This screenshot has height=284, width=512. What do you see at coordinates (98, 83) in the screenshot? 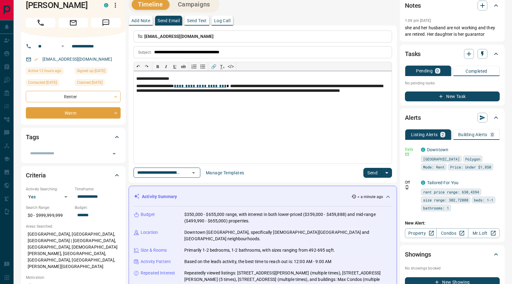
I see `div: Thu Sep 19 2024` at bounding box center [98, 83].